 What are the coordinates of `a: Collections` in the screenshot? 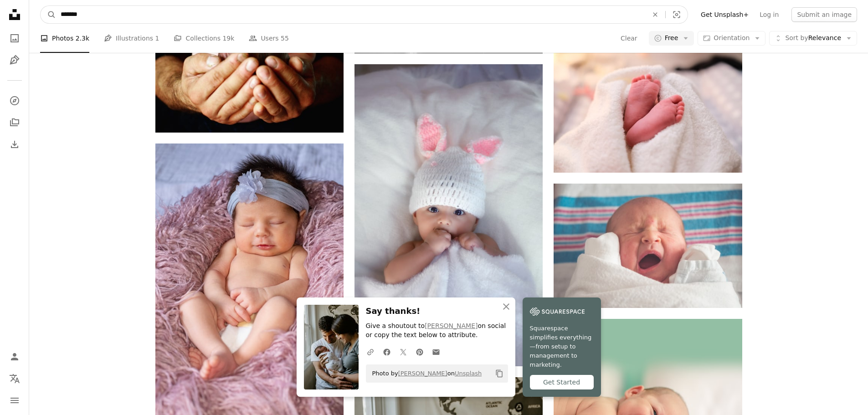 It's located at (15, 122).